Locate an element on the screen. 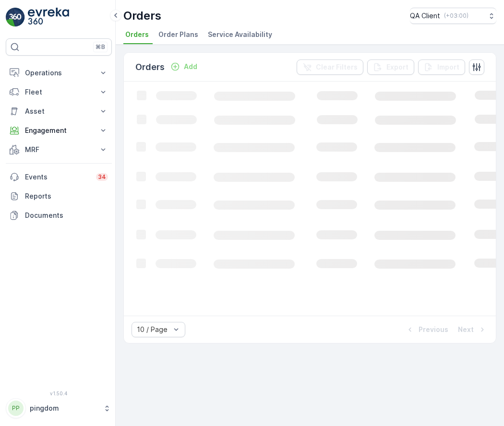 The height and width of the screenshot is (426, 504). p: pingdom is located at coordinates (64, 409).